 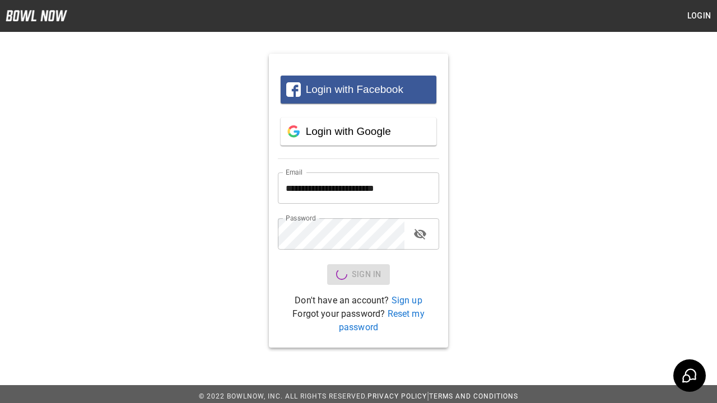 I want to click on p: Don't have an account?, so click(x=358, y=301).